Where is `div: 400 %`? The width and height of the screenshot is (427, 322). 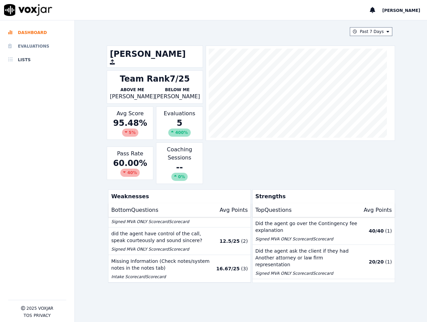
div: 400 % is located at coordinates (179, 132).